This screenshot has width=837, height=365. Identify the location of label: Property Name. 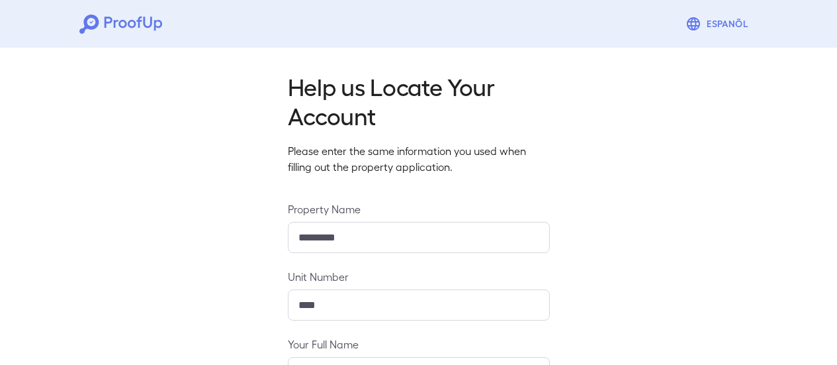
(419, 208).